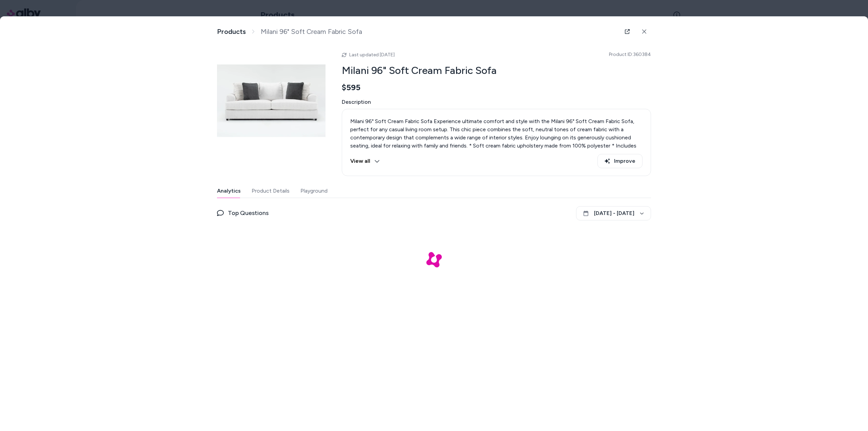  Describe the element at coordinates (229, 191) in the screenshot. I see `button: Analytics` at that location.